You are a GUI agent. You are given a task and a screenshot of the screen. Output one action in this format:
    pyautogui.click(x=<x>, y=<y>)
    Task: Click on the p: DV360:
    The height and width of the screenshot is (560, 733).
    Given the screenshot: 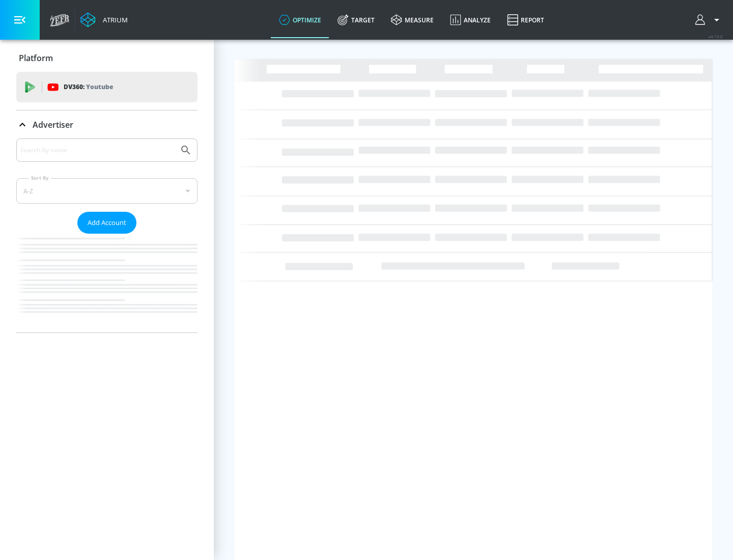 What is the action you would take?
    pyautogui.click(x=88, y=87)
    